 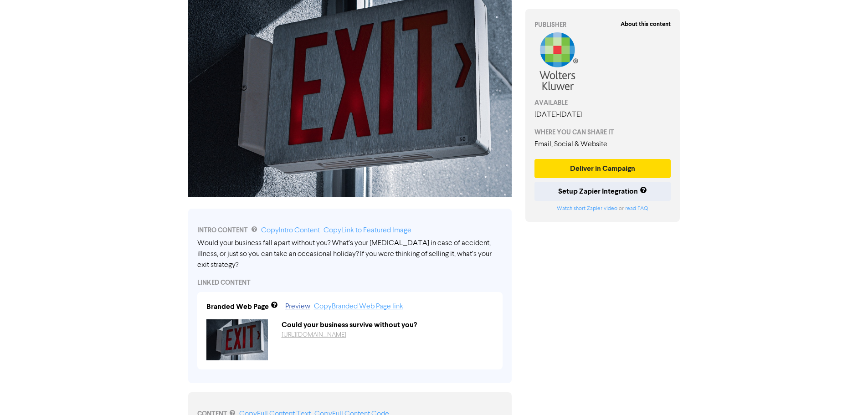 I want to click on strong: About this content, so click(x=646, y=24).